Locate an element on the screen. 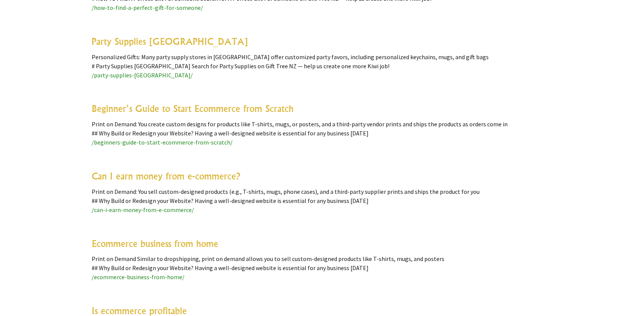  span: /beginners-guide-to-start-ecommerce-from-scratch/ is located at coordinates (162, 142).